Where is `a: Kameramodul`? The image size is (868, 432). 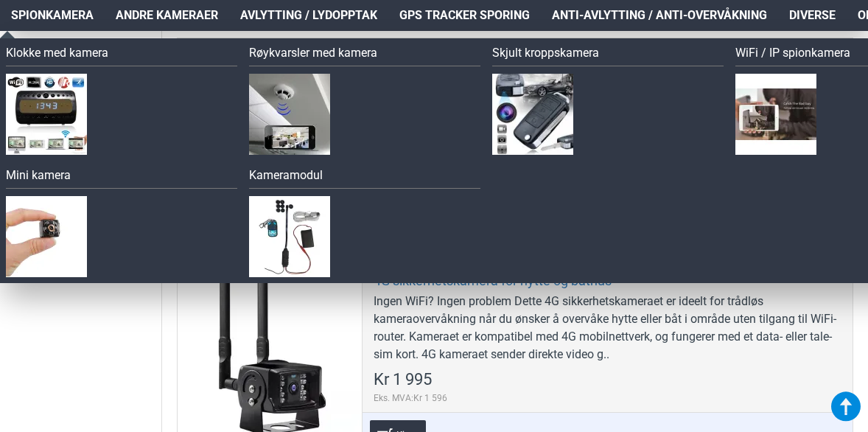 a: Kameramodul is located at coordinates (365, 178).